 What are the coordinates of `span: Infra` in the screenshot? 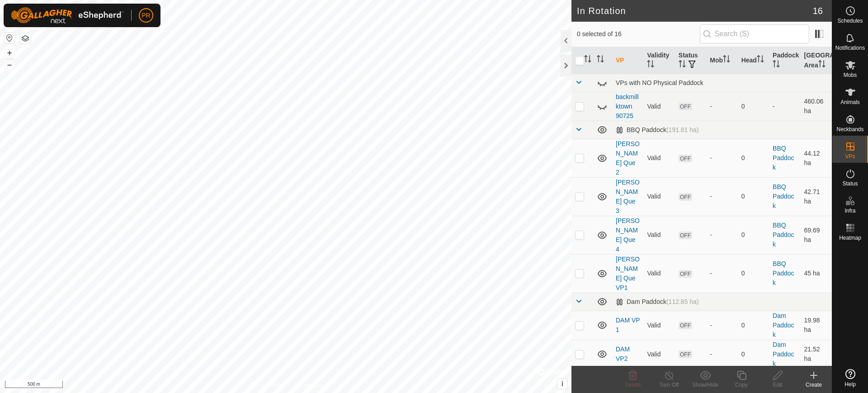 It's located at (850, 210).